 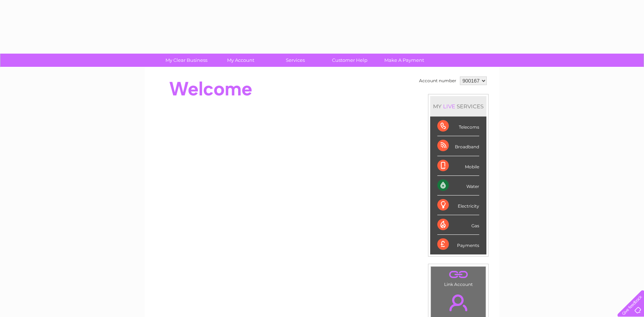 I want to click on td: Link Account, so click(x=458, y=277).